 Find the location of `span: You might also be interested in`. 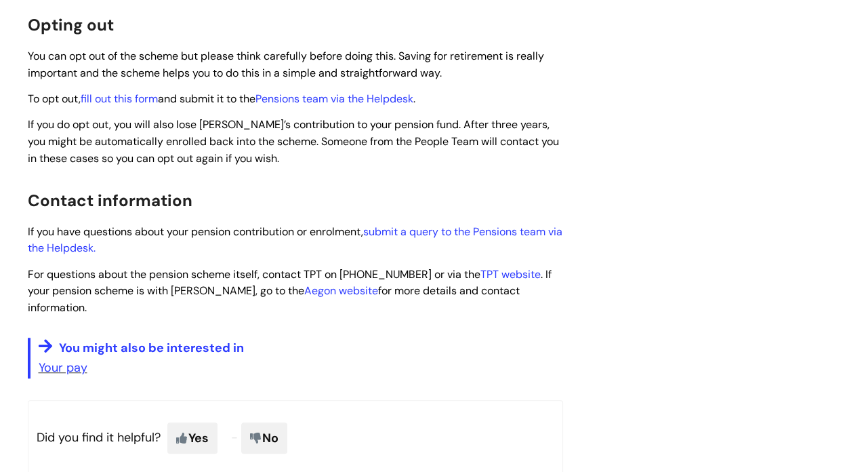

span: You might also be interested in is located at coordinates (151, 348).